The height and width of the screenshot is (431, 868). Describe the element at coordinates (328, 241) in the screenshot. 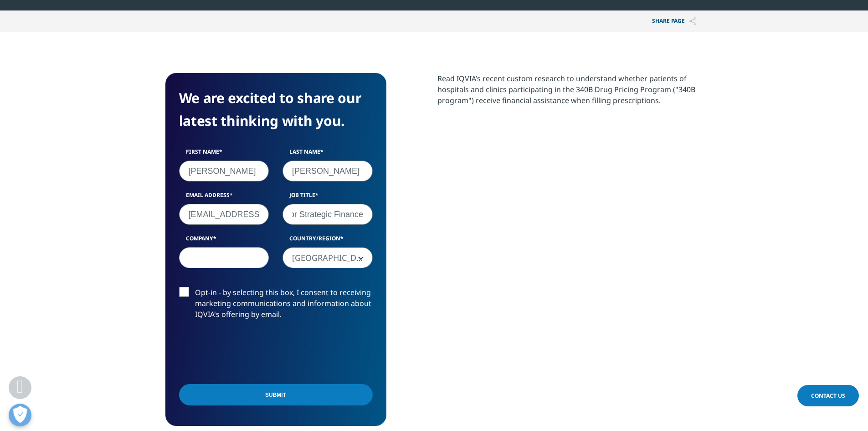

I see `label: Country/Region` at that location.